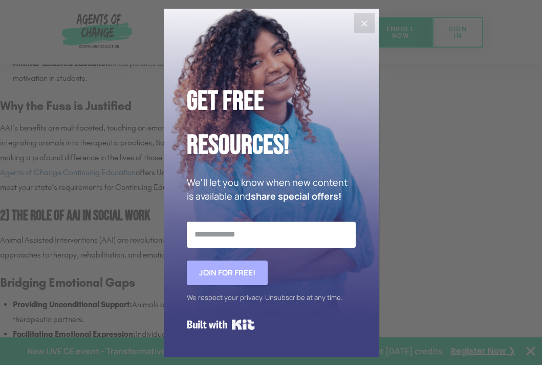 The width and height of the screenshot is (542, 365). I want to click on h2: Get Free Resources!, so click(271, 123).